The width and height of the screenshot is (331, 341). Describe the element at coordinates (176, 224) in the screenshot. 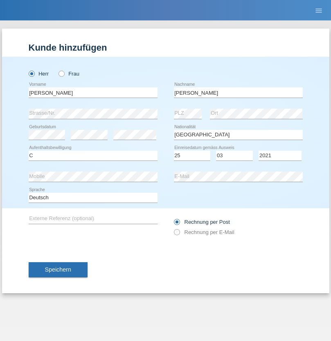

I see `input: Rechnung per Post` at that location.